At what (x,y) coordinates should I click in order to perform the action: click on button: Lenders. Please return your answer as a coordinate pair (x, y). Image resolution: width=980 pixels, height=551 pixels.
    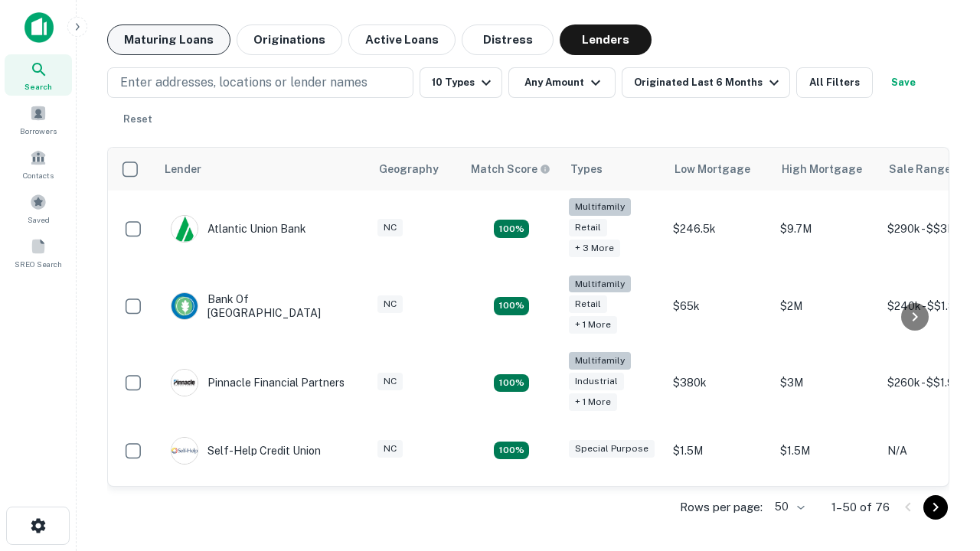
    Looking at the image, I should click on (605, 40).